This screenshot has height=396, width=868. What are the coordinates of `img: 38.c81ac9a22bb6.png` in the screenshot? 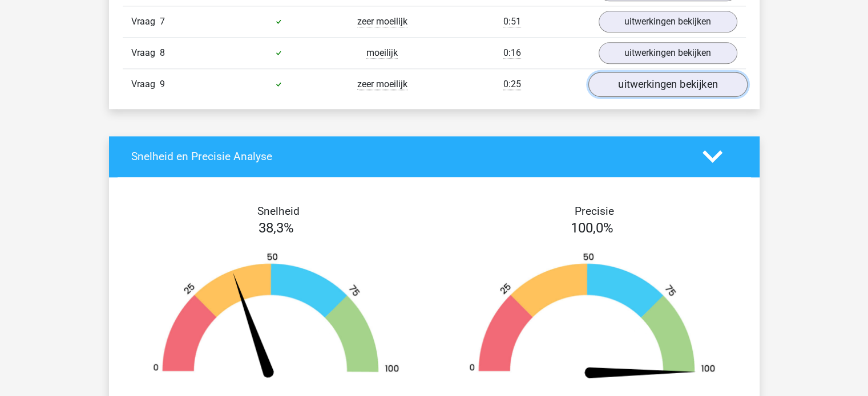 It's located at (276, 317).